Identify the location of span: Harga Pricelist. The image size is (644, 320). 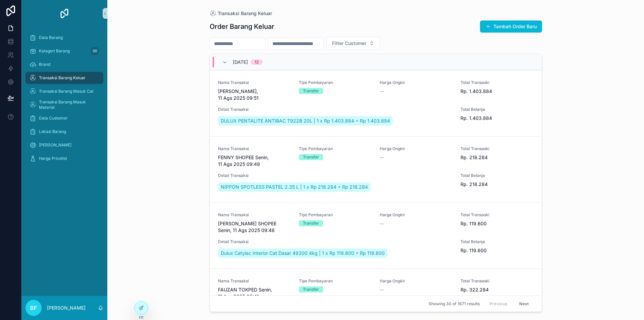
(53, 159).